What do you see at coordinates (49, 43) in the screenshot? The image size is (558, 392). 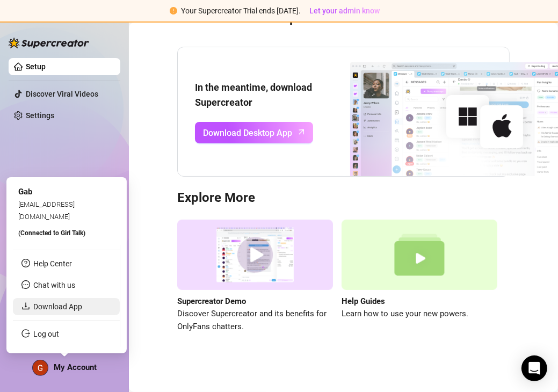 I see `img: logo-BBDzfeDw.svg` at bounding box center [49, 43].